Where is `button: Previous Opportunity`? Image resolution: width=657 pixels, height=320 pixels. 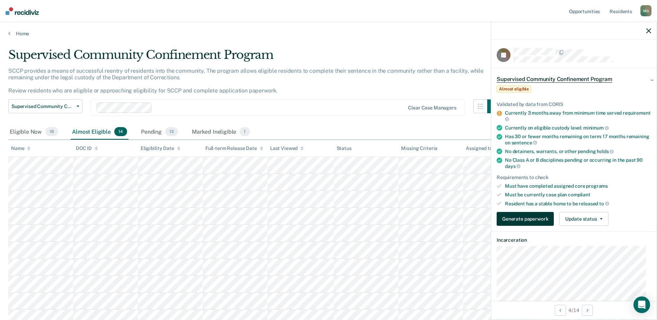
button: Previous Opportunity is located at coordinates (560, 310).